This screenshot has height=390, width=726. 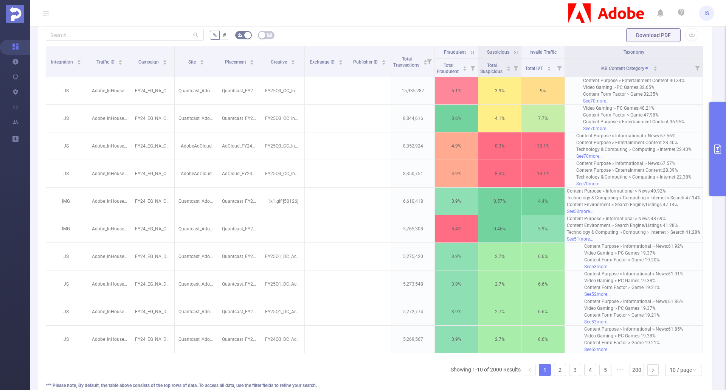 I want to click on i: icon: down, so click(x=695, y=370).